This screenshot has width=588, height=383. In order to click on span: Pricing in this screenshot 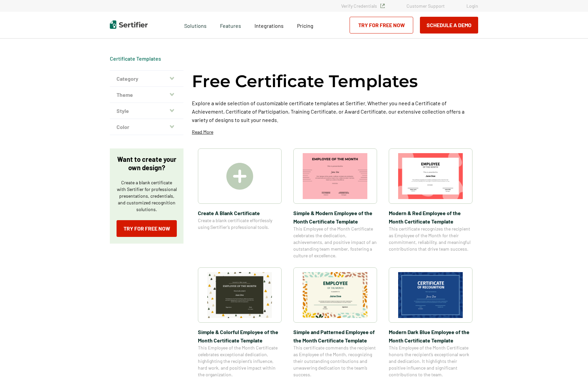, I will do `click(305, 25)`.